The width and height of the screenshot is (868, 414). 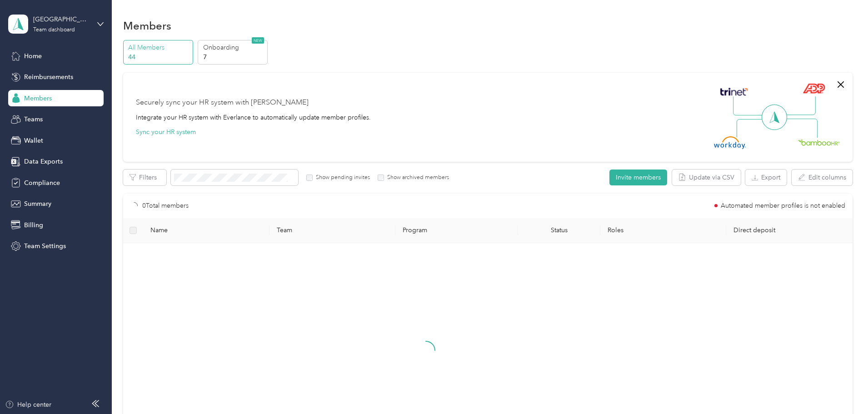 What do you see at coordinates (819, 142) in the screenshot?
I see `img: BambooHR` at bounding box center [819, 142].